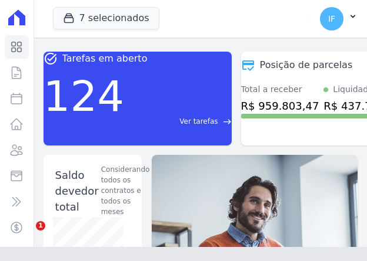 Image resolution: width=367 pixels, height=261 pixels. Describe the element at coordinates (106, 18) in the screenshot. I see `button: 7 selecionados` at that location.